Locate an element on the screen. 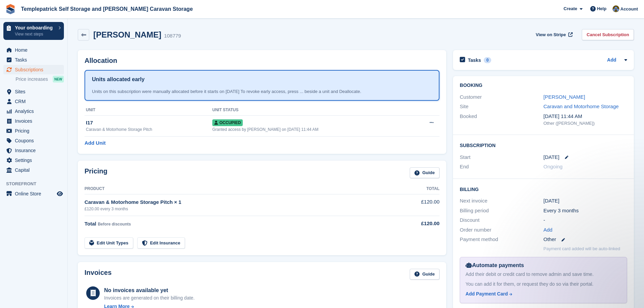  span: Tasks is located at coordinates (35, 60).